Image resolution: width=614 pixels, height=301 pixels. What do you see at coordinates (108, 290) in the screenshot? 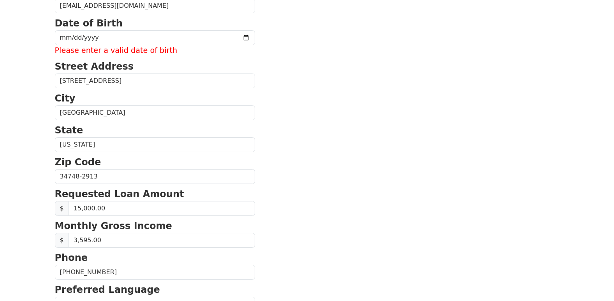
I see `strong: Preferred Language` at bounding box center [108, 290].